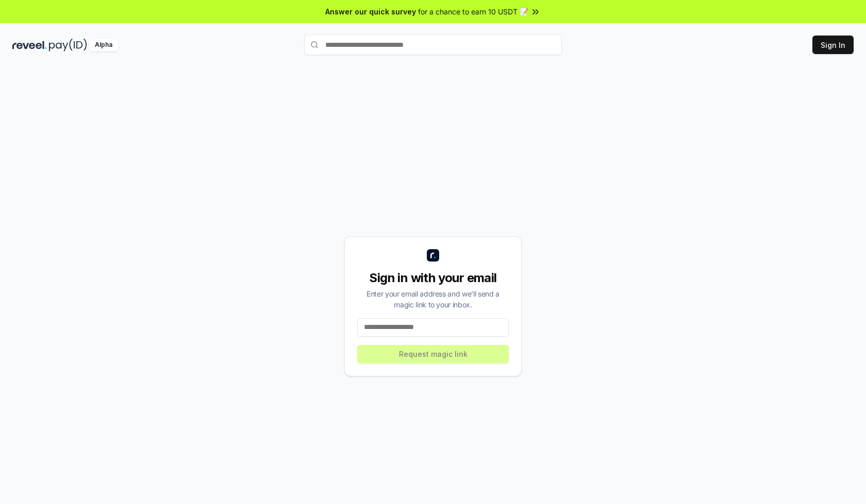 This screenshot has height=504, width=866. Describe the element at coordinates (433, 255) in the screenshot. I see `img: logo_small` at that location.